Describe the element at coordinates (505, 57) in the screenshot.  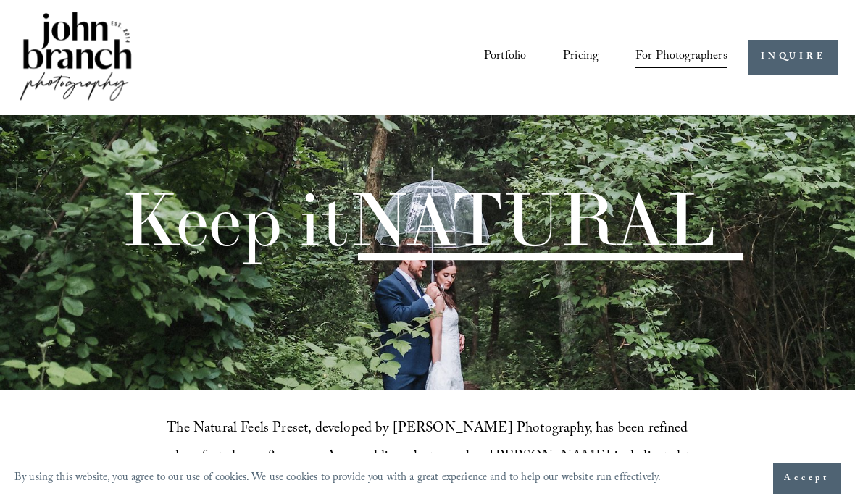
I see `a: Portfolio` at that location.